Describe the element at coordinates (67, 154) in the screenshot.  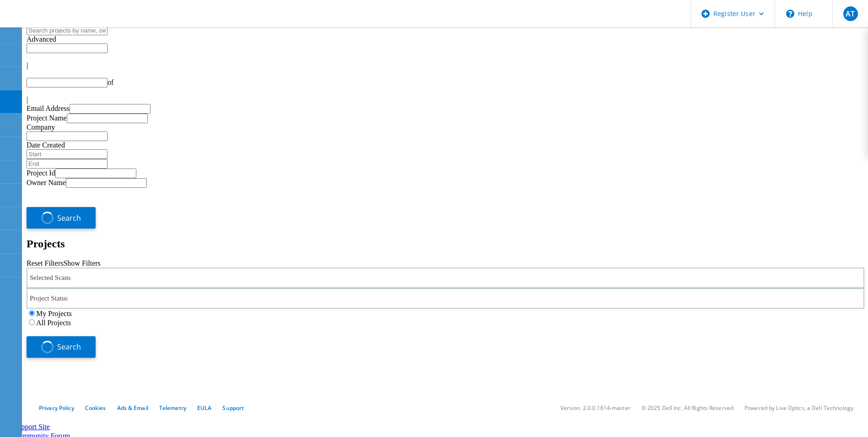
I see `input: Start` at that location.